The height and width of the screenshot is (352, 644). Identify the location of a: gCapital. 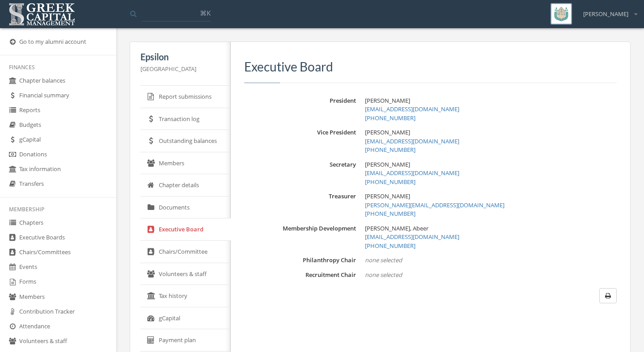
(186, 319).